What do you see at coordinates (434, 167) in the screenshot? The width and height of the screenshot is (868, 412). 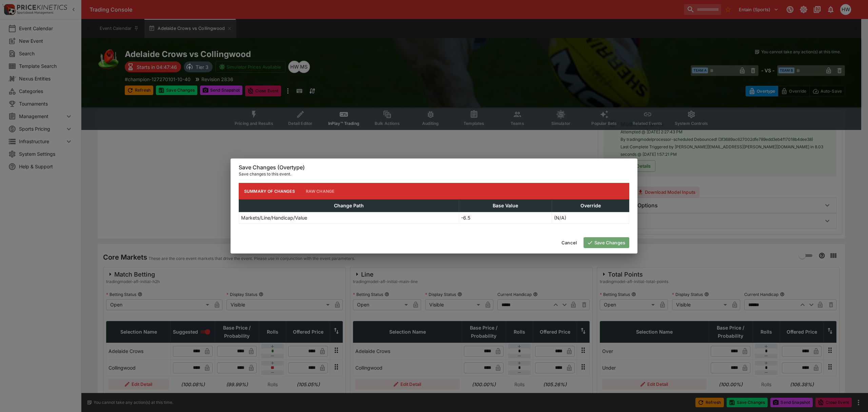 I see `h6: Save Changes (Overtype)` at bounding box center [434, 167].